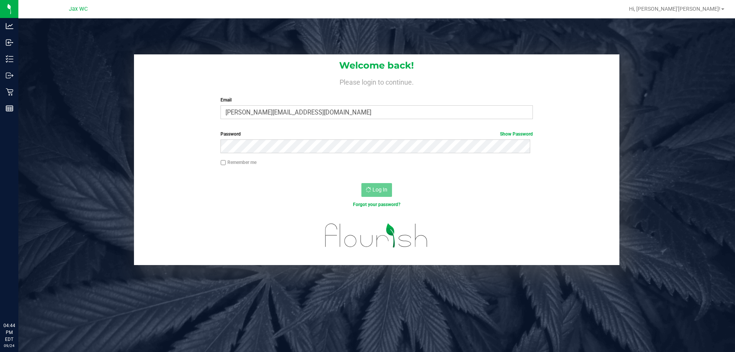 The height and width of the screenshot is (352, 735). I want to click on span: Password, so click(230, 134).